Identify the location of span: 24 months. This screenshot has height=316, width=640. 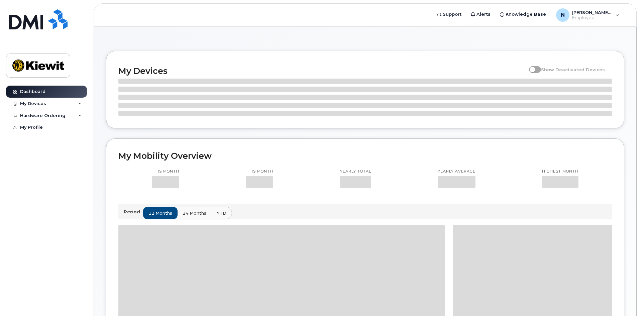
(194, 213).